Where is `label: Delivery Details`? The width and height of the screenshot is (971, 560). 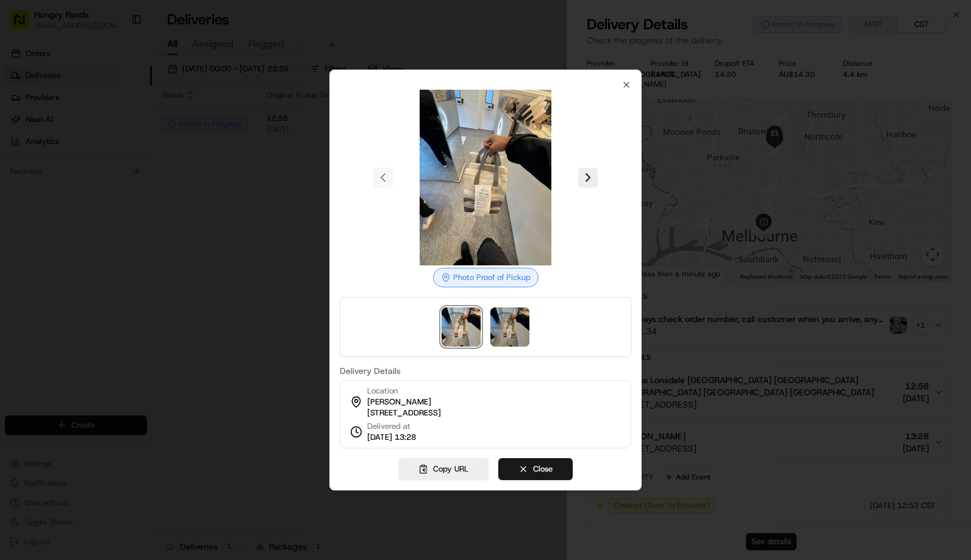 label: Delivery Details is located at coordinates (486, 371).